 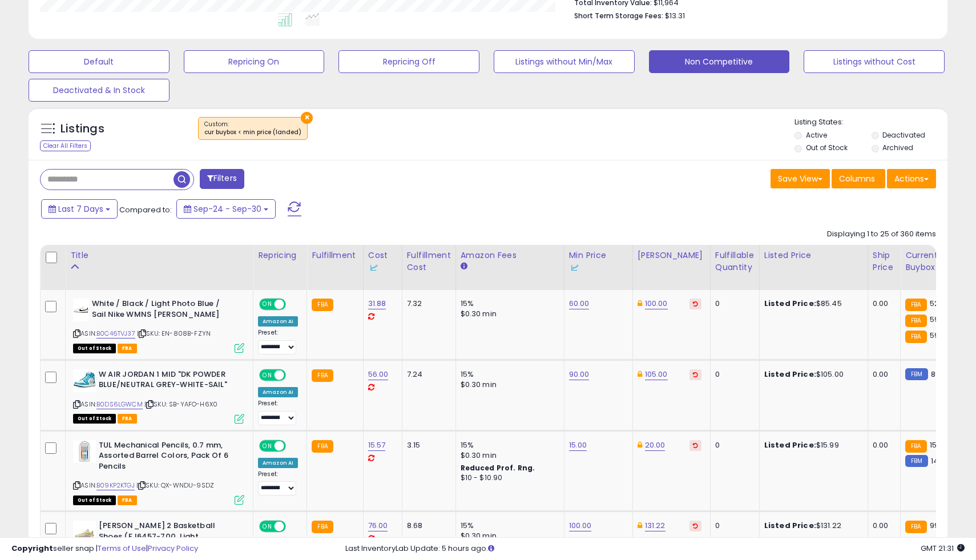 I want to click on a: 90.00, so click(x=580, y=374).